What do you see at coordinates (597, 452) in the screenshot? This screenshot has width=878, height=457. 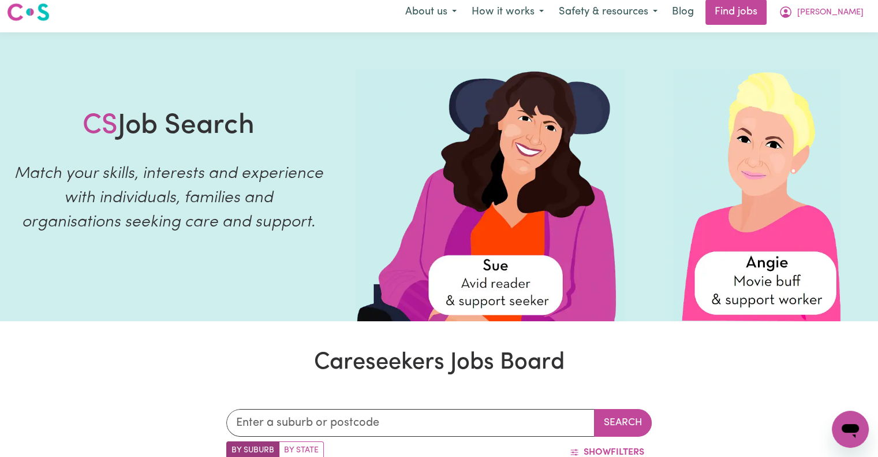 I see `span: Show` at bounding box center [597, 452].